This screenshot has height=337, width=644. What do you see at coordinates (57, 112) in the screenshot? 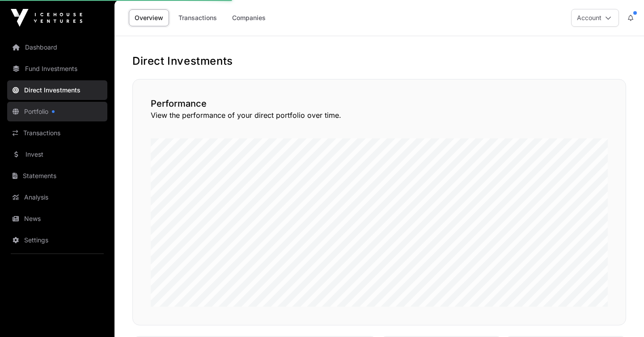
I see `a: Portfolio` at bounding box center [57, 112].